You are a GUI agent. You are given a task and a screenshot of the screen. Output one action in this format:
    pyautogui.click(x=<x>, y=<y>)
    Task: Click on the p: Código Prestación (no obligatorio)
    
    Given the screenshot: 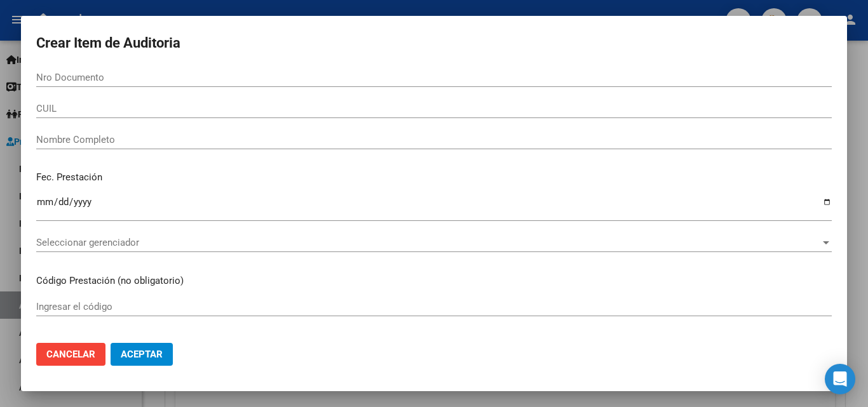 What is the action you would take?
    pyautogui.click(x=434, y=281)
    